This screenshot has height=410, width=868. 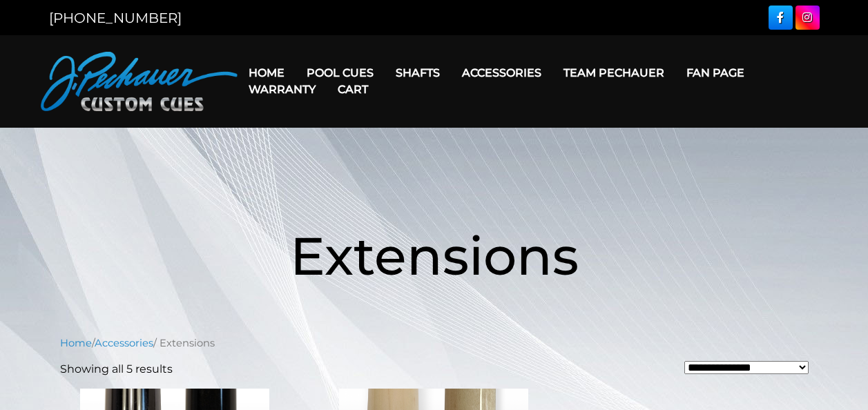 I want to click on nav: Breadcrumb, so click(x=434, y=343).